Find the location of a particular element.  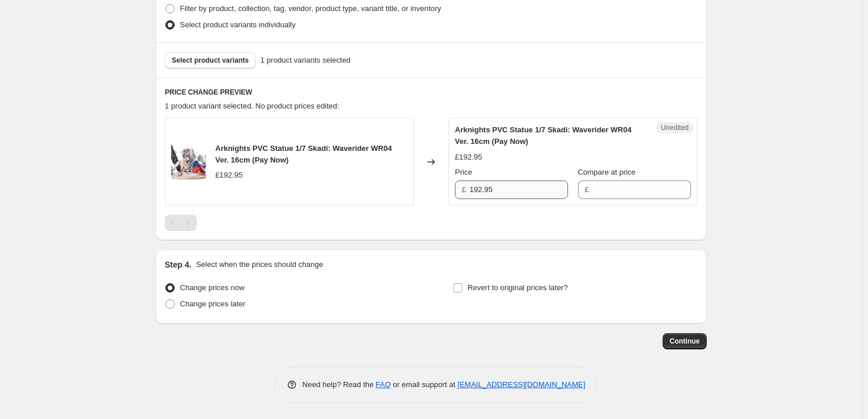

span: Select product variants individually is located at coordinates (237, 24).